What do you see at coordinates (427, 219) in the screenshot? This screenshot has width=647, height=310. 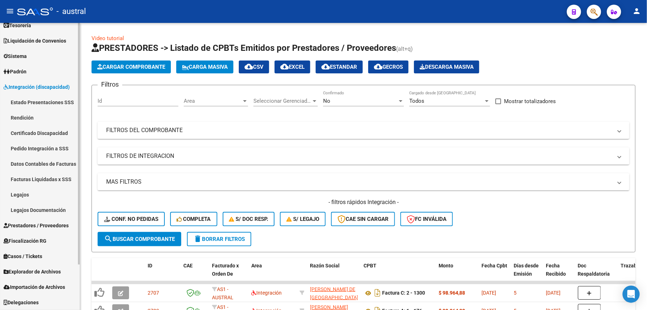 I see `button: FC Inválida` at bounding box center [427, 219].